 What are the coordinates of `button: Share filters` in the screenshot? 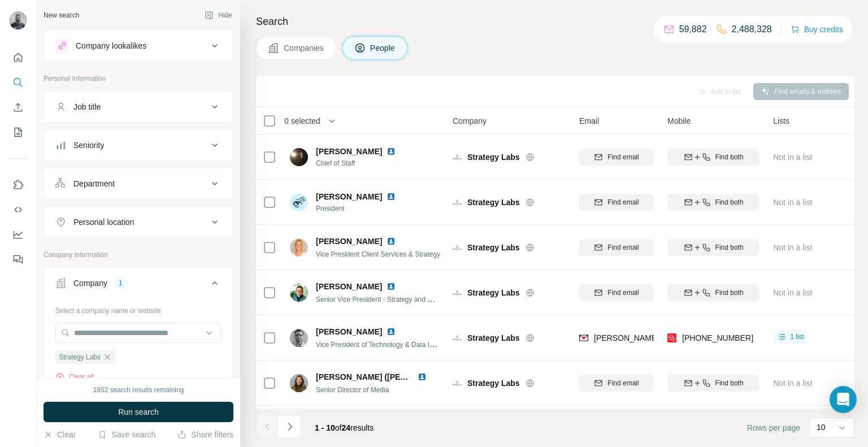 It's located at (205, 434).